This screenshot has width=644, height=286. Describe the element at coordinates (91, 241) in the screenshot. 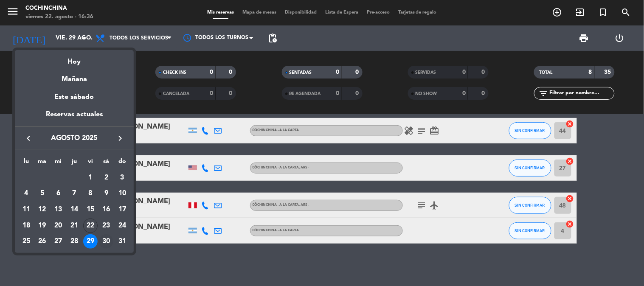

I see `div: 29` at that location.